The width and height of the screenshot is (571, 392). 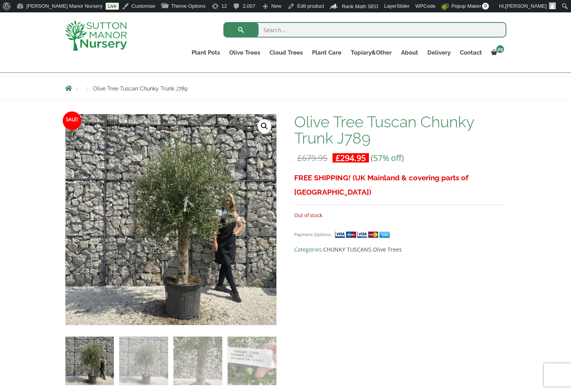 What do you see at coordinates (96, 35) in the screenshot?
I see `img: logo` at bounding box center [96, 35].